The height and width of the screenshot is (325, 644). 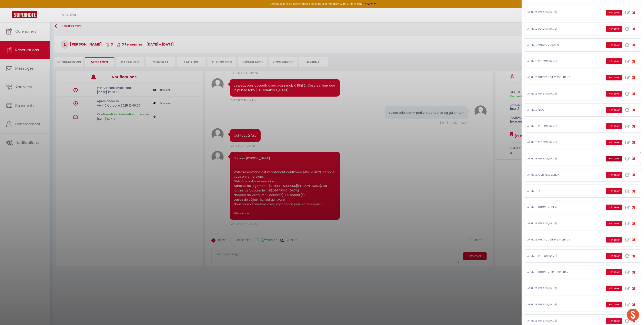 What do you see at coordinates (558, 207) in the screenshot?
I see `p: ARRIVEE AUTONOME DENIS` at bounding box center [558, 207].